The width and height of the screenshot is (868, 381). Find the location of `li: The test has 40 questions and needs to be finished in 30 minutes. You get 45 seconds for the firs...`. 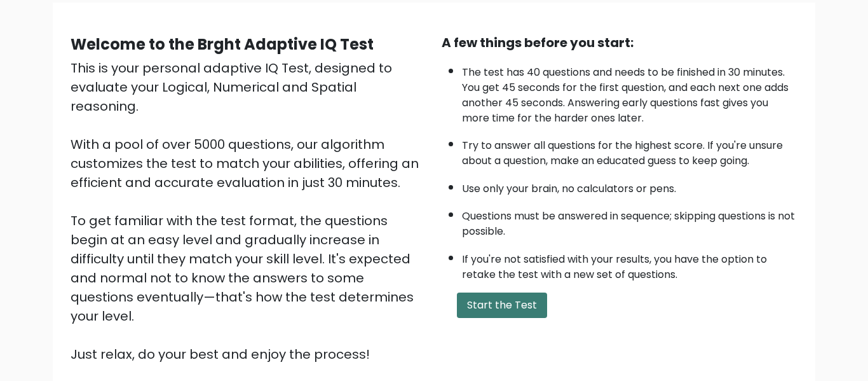

li: The test has 40 questions and needs to be finished in 30 minutes. You get 45 seconds for the firs... is located at coordinates (630, 92).